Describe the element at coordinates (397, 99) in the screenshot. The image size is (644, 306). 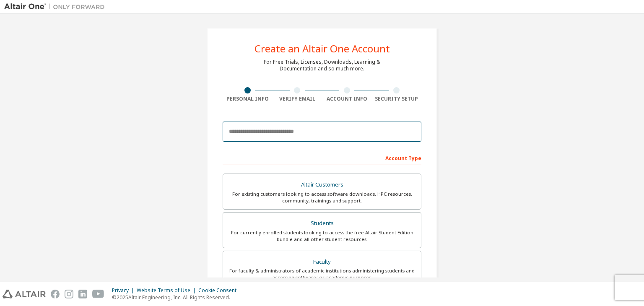
I see `div: Security Setup` at that location.